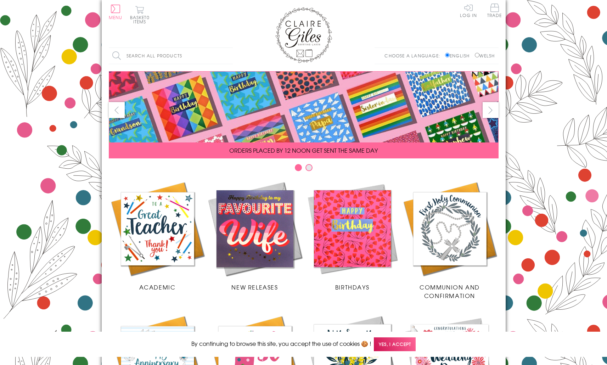 The image size is (607, 365). I want to click on a: Birthdays, so click(352, 235).